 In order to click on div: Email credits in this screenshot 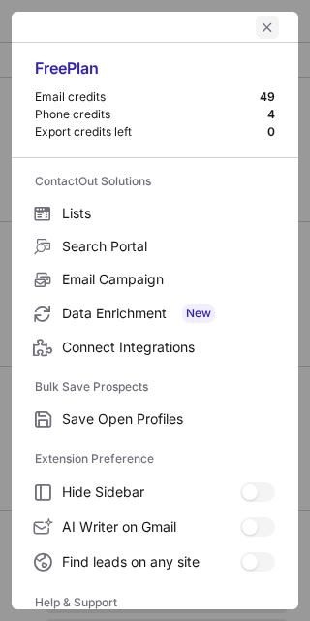, I will do `click(147, 97)`.